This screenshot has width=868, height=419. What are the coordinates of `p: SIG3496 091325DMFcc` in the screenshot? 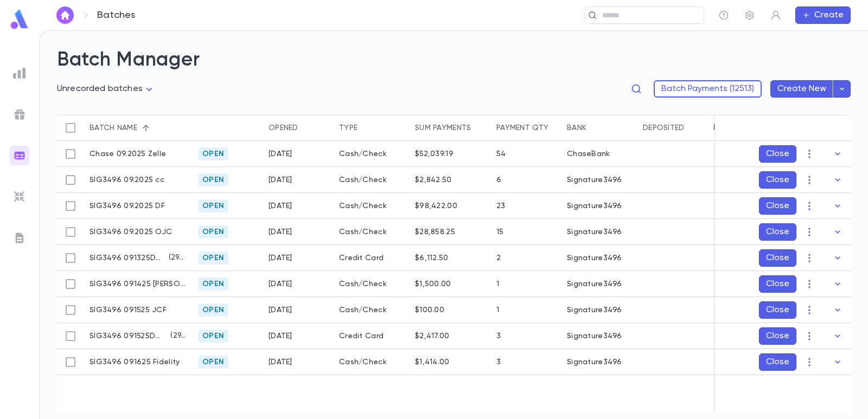 It's located at (127, 258).